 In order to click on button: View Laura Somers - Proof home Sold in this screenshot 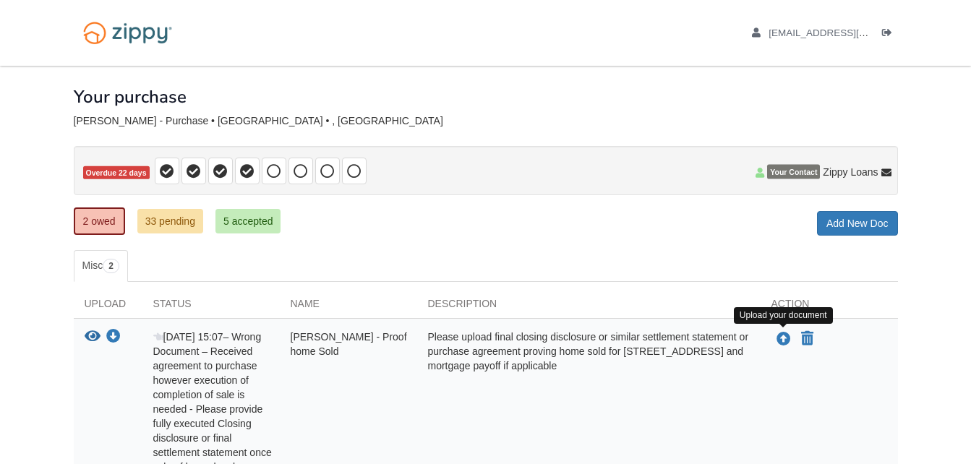, I will do `click(93, 337)`.